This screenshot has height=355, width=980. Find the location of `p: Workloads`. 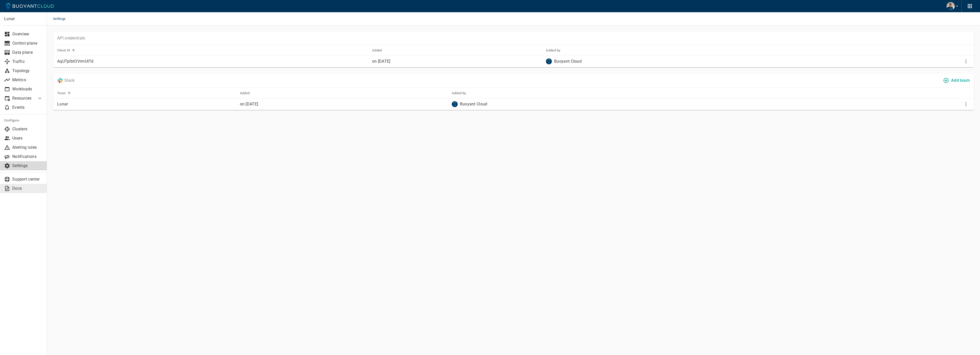

p: Workloads is located at coordinates (28, 89).